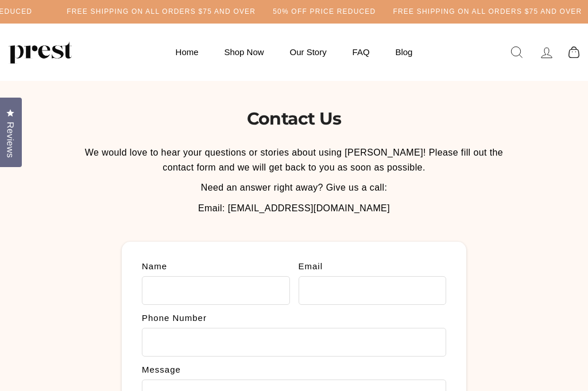 This screenshot has width=588, height=391. What do you see at coordinates (244, 52) in the screenshot?
I see `a: Shop Now` at bounding box center [244, 52].